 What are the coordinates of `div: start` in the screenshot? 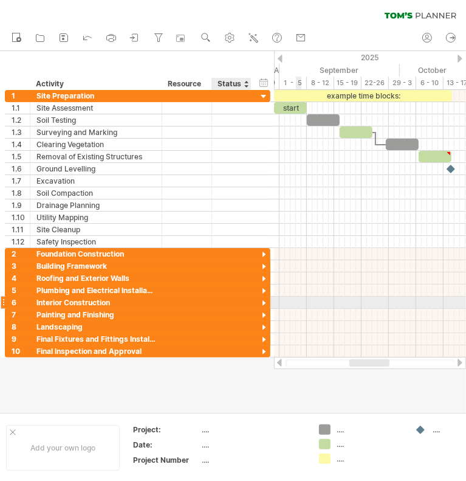 It's located at (291, 108).